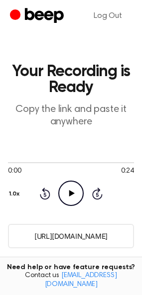 This screenshot has width=142, height=295. I want to click on a: Log Out, so click(107, 16).